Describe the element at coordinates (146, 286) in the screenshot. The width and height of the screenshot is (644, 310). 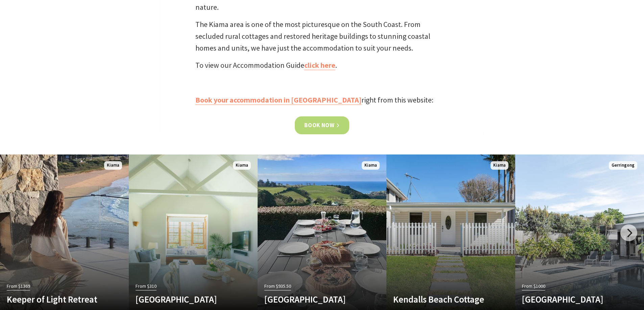
I see `span: From $310` at that location.